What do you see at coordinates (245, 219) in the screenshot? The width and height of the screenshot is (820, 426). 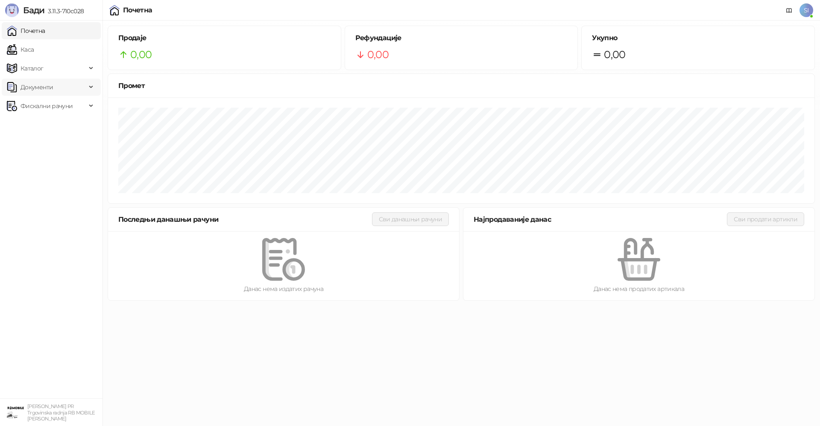 I see `div: Последњи данашњи рачуни` at bounding box center [245, 219].